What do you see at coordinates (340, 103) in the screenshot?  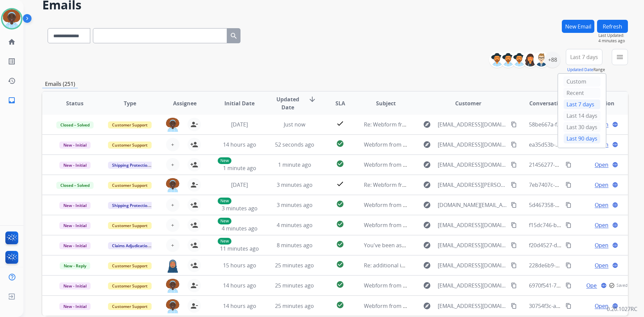 I see `span: SLA` at bounding box center [340, 103].